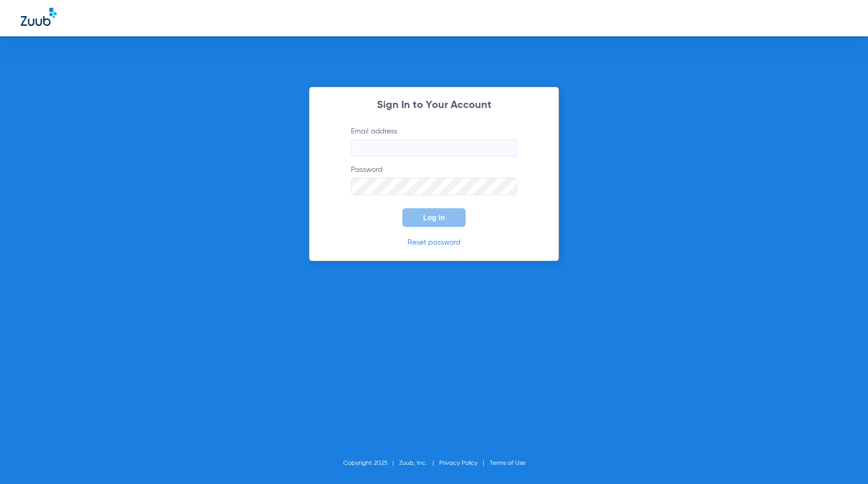  Describe the element at coordinates (38, 17) in the screenshot. I see `img: Zuub Logo` at that location.